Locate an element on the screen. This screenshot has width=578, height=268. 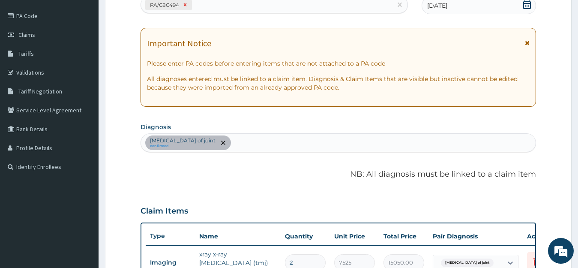
h1: Important Notice is located at coordinates (179, 43).